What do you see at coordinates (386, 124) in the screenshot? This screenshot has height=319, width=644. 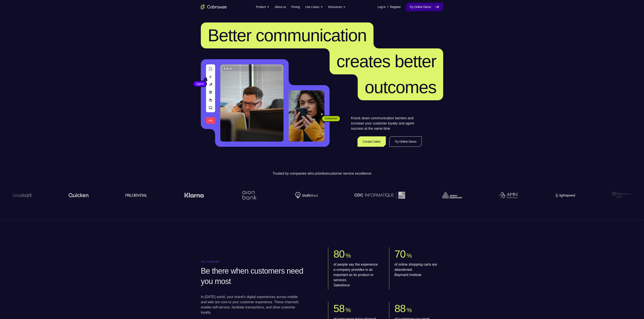 I see `p: Knock down communication barriers and increase your customer loyalty and agent success at the sam...` at bounding box center [386, 124].